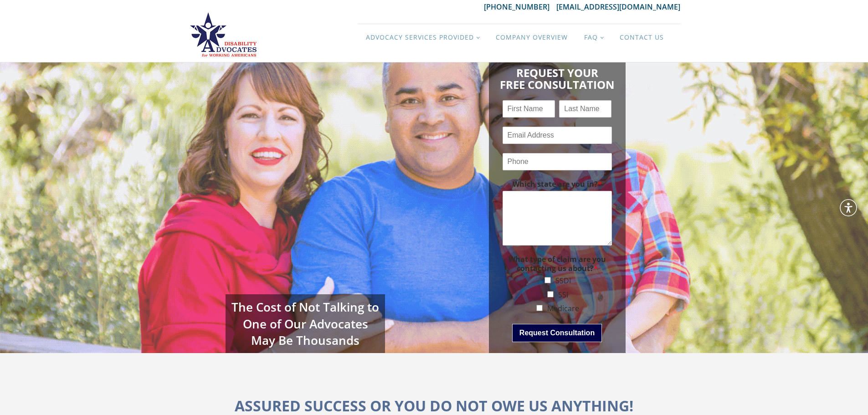  What do you see at coordinates (557, 265) in the screenshot?
I see `label: What type of claim are you contacting us about?` at bounding box center [557, 265].